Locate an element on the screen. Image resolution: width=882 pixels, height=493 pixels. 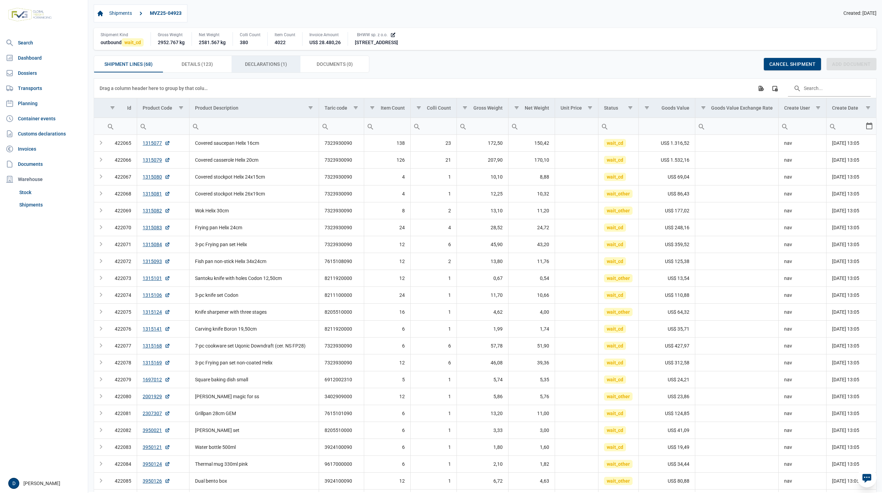
a: 1315082 is located at coordinates (156, 211).